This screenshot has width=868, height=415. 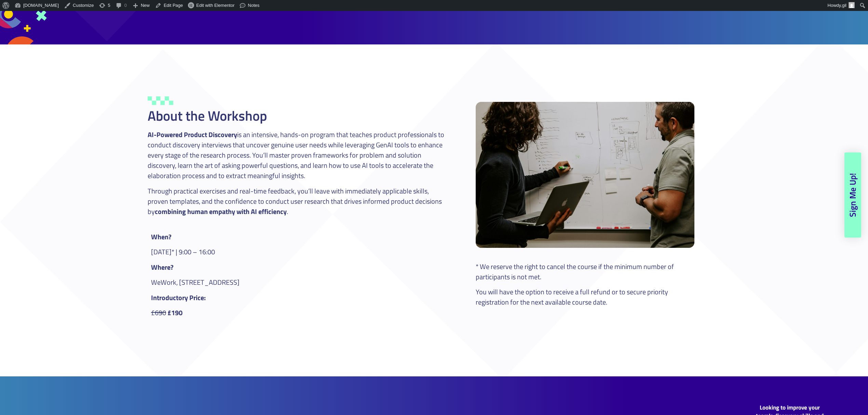 What do you see at coordinates (844, 5) in the screenshot?
I see `span: gil` at bounding box center [844, 5].